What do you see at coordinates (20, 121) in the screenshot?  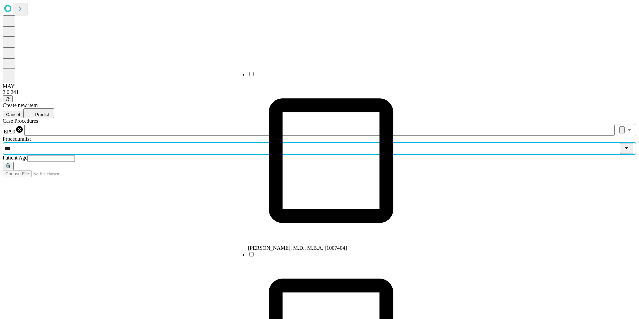 I see `span: Scheduled Procedure` at bounding box center [20, 121].